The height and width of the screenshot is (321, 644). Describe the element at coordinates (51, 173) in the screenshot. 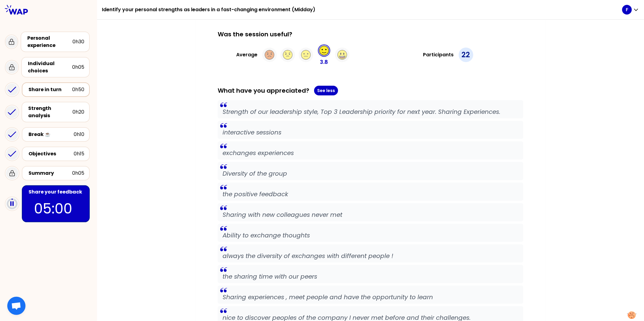

I see `div: Summary` at that location.